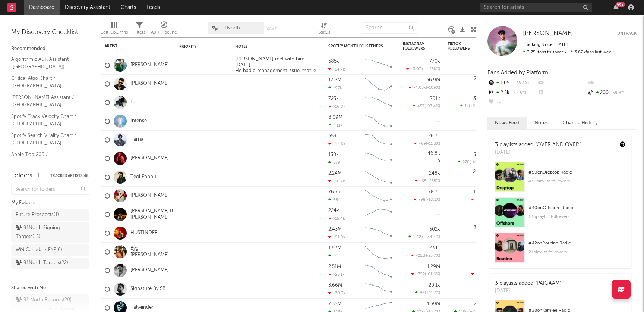 The height and width of the screenshot is (312, 644). I want to click on div: 91North Signing Targets ( 15 ), so click(42, 232).